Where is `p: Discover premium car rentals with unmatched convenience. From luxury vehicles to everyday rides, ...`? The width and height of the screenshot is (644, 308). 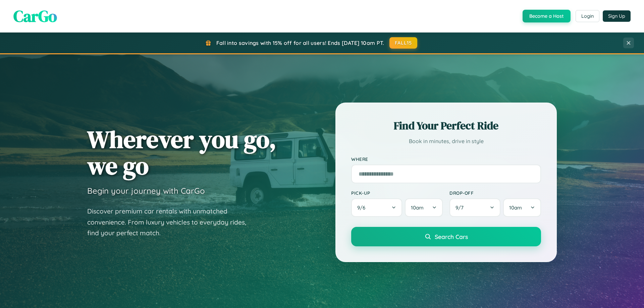
p: Discover premium car rentals with unmatched convenience. From luxury vehicles to everyday rides, ... is located at coordinates (171, 222).